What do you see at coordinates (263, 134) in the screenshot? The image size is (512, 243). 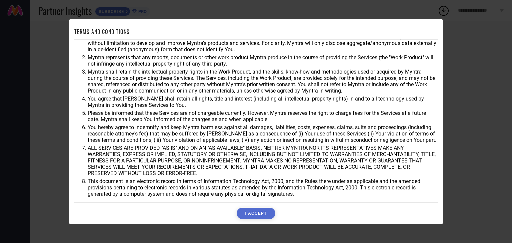 I see `li: You hereby agree to indemnify and keep Myntra harmless against all damages, liabilities, costs, e...` at bounding box center [263, 134].